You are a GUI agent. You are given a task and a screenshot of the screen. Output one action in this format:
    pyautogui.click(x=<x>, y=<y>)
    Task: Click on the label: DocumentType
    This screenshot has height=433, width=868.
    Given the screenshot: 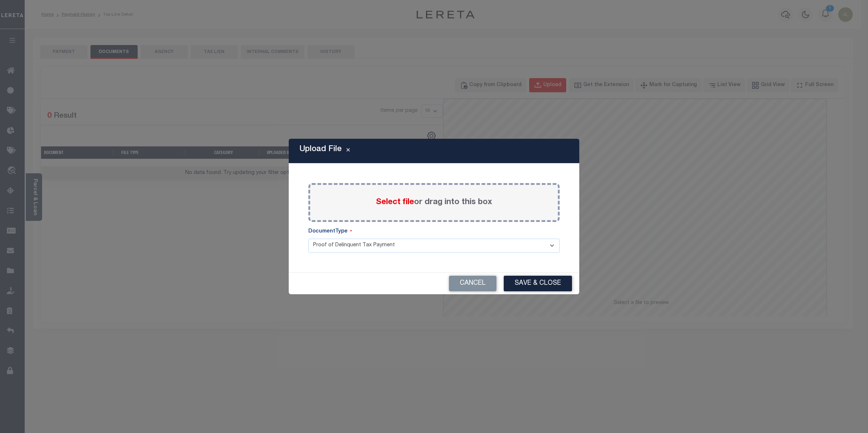 What is the action you would take?
    pyautogui.click(x=330, y=232)
    